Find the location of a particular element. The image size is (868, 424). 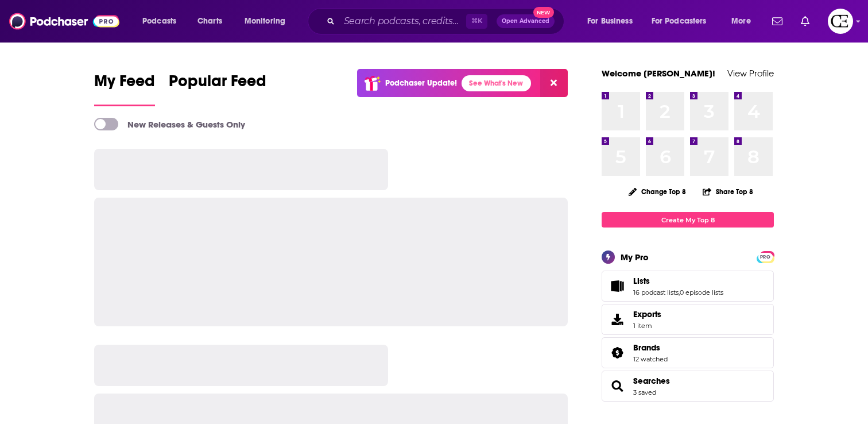

div: My Pro is located at coordinates (634, 257).